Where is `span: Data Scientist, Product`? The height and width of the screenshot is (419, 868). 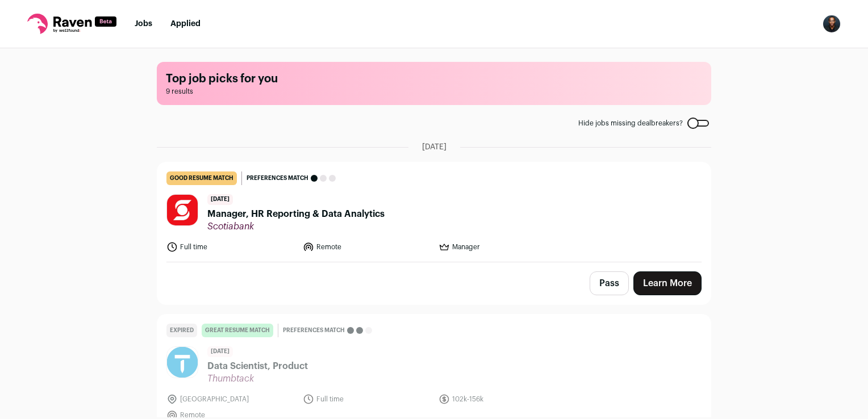
span: Data Scientist, Product is located at coordinates (258, 367).